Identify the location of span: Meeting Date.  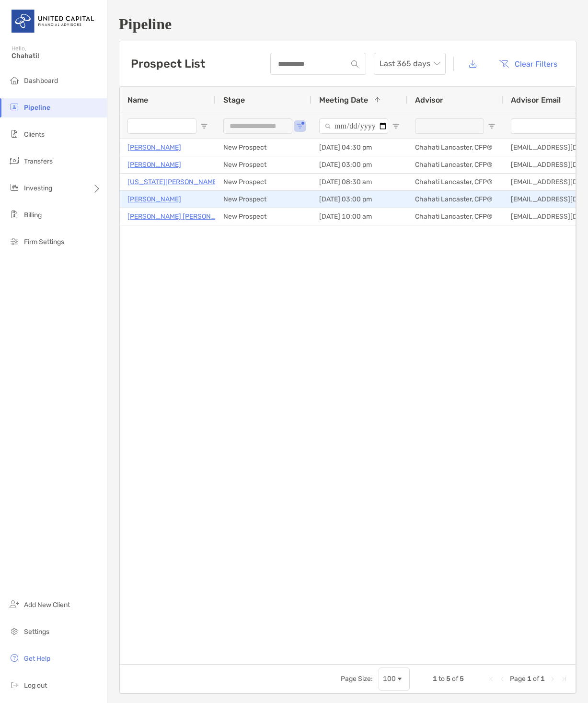
(343, 100).